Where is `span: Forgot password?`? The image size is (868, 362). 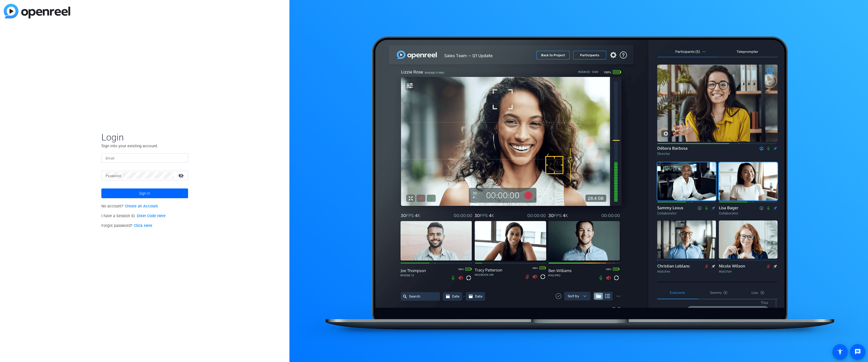
span: Forgot password? is located at coordinates (127, 225).